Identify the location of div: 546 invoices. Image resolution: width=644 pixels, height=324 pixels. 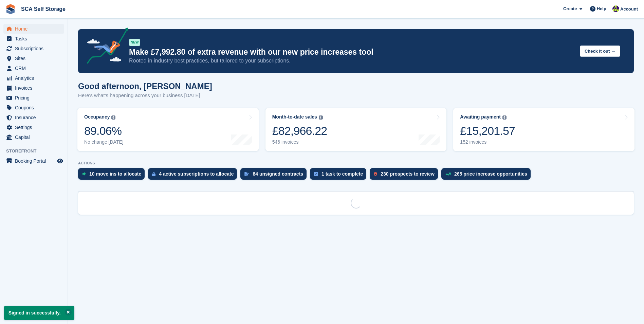
(299, 142).